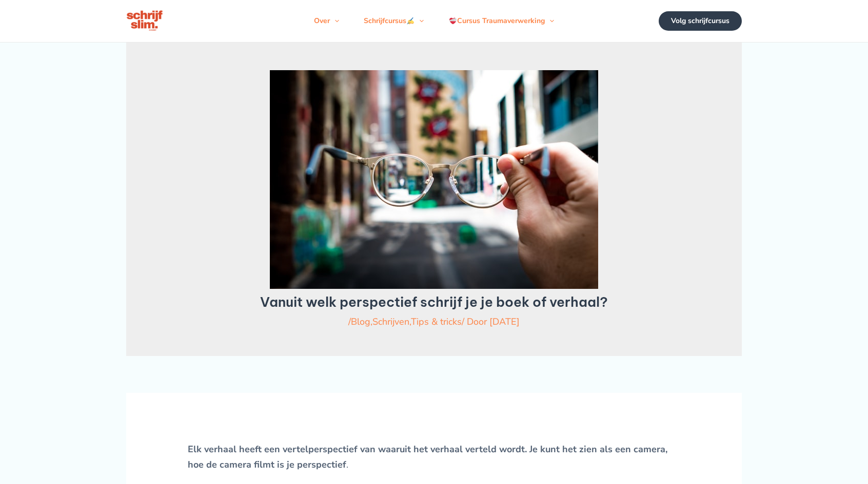  What do you see at coordinates (145, 21) in the screenshot?
I see `img: schrijfcursus schrijfslim academy` at bounding box center [145, 21].